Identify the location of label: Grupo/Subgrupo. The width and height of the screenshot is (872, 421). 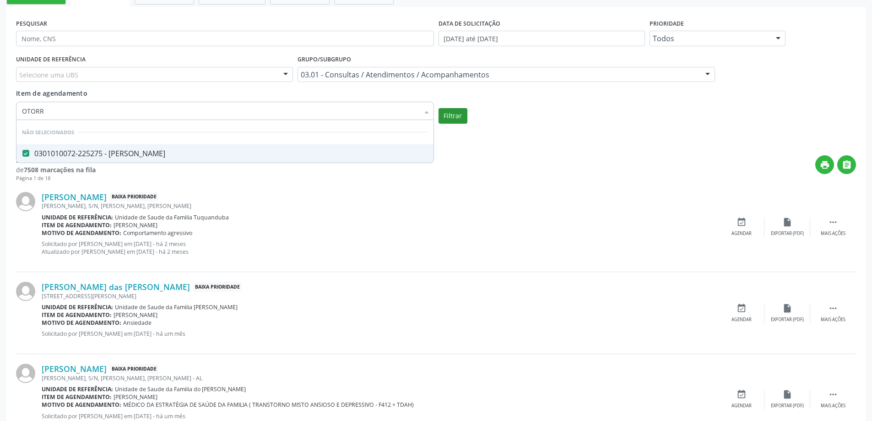
(324, 60).